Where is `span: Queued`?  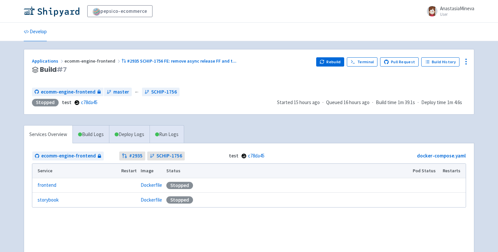
span: Queued is located at coordinates (348, 102).